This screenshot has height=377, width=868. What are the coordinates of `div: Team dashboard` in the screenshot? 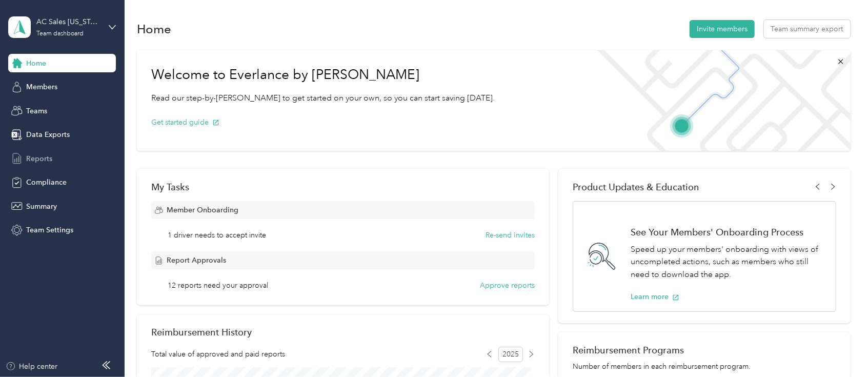 It's located at (60, 34).